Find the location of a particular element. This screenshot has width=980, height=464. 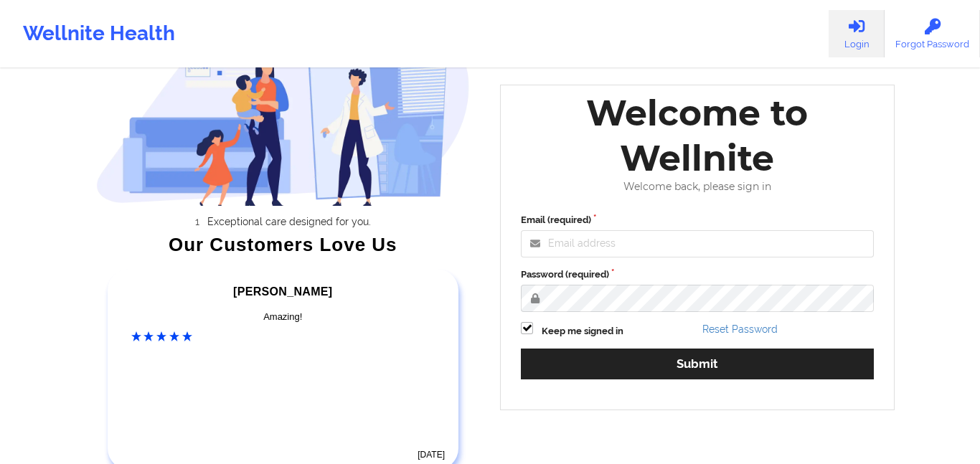

a: Login is located at coordinates (857, 33).